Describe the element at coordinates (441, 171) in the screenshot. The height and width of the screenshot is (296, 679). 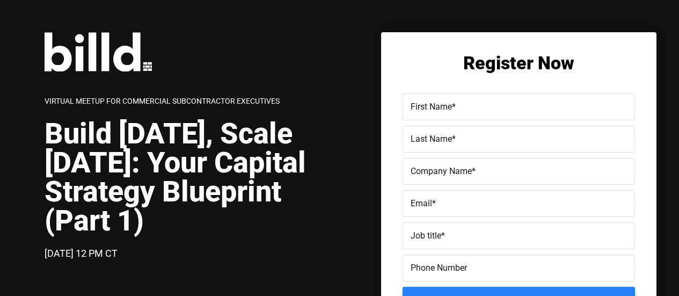
I see `span: Company Name` at that location.